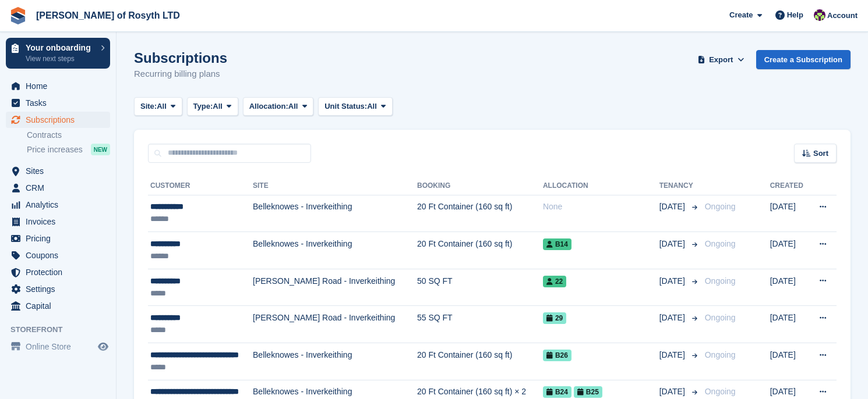  I want to click on span: Sort, so click(821, 154).